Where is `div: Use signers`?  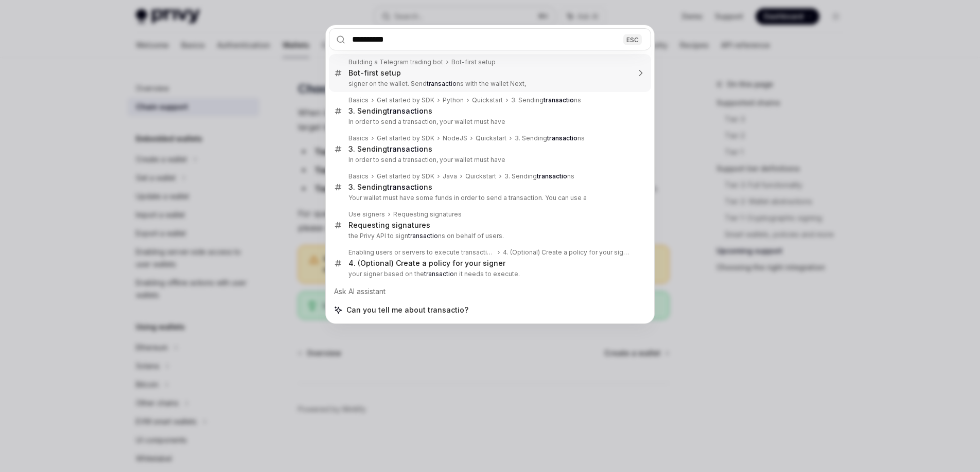 div: Use signers is located at coordinates (367, 215).